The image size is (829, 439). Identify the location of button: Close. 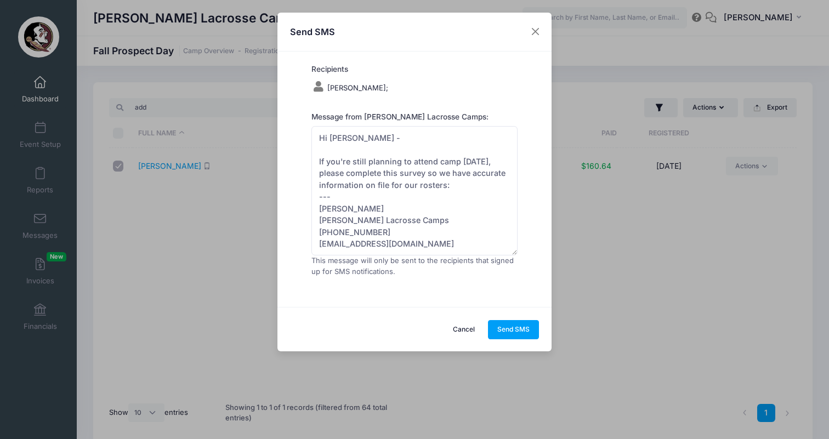
(536, 32).